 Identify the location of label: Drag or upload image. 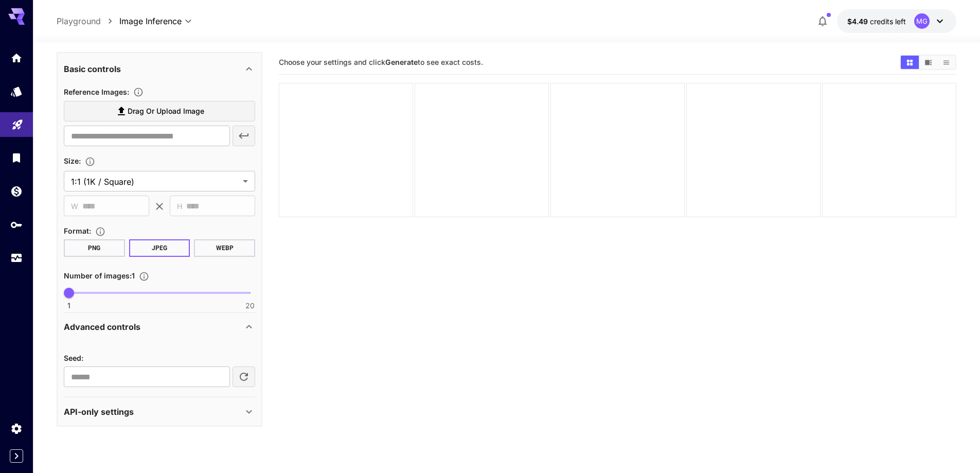
(159, 111).